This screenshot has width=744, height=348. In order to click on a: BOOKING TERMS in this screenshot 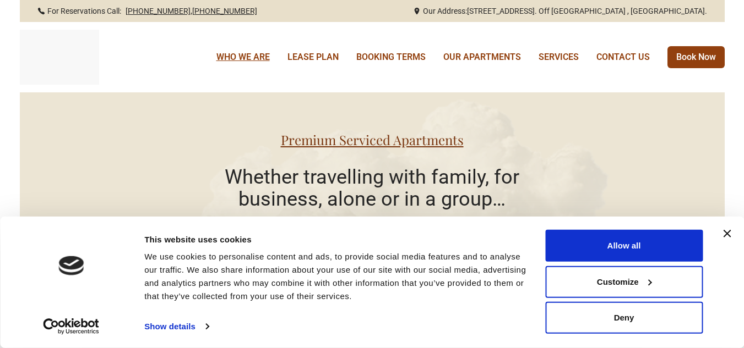, I will do `click(391, 57)`.